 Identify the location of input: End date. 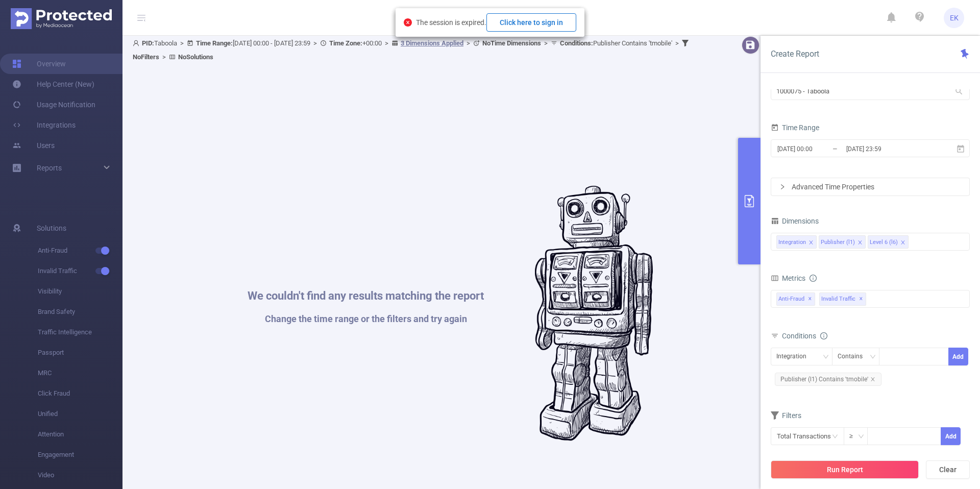
(887, 148).